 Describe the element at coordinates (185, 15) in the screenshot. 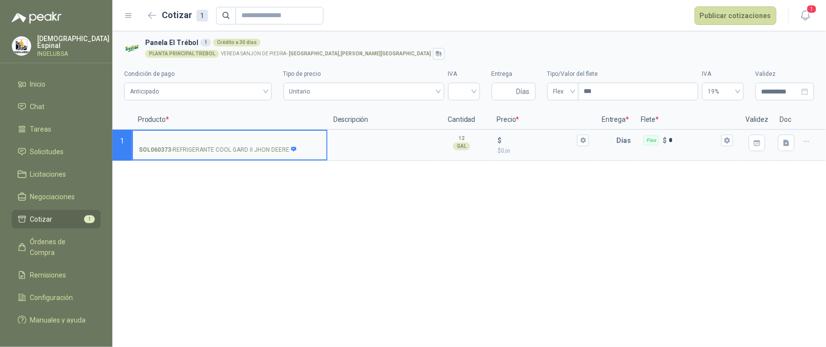

I see `h2: Cotizar` at that location.